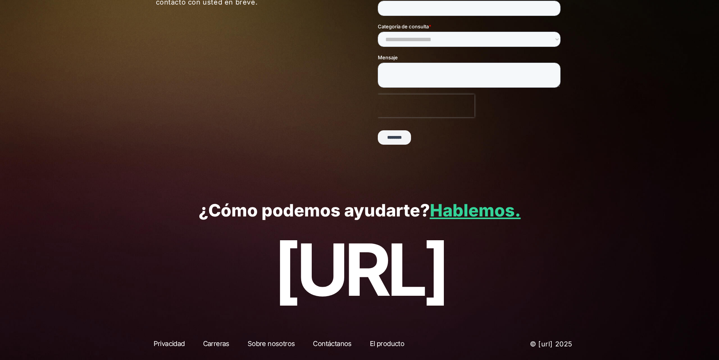 Image resolution: width=719 pixels, height=360 pixels. What do you see at coordinates (387, 343) in the screenshot?
I see `font: El producto` at bounding box center [387, 343].